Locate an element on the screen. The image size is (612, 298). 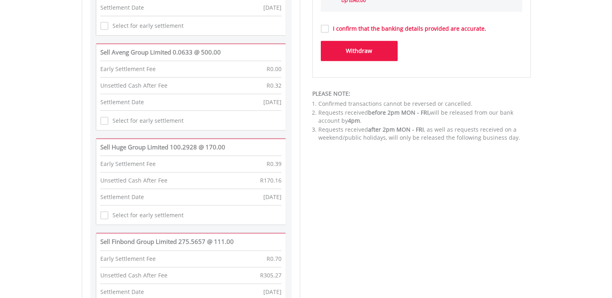
span: R305.27 is located at coordinates (270, 275).